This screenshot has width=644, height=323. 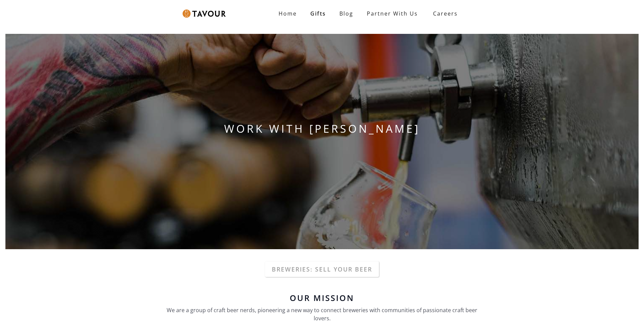 What do you see at coordinates (445, 13) in the screenshot?
I see `strong: Careers` at bounding box center [445, 13].